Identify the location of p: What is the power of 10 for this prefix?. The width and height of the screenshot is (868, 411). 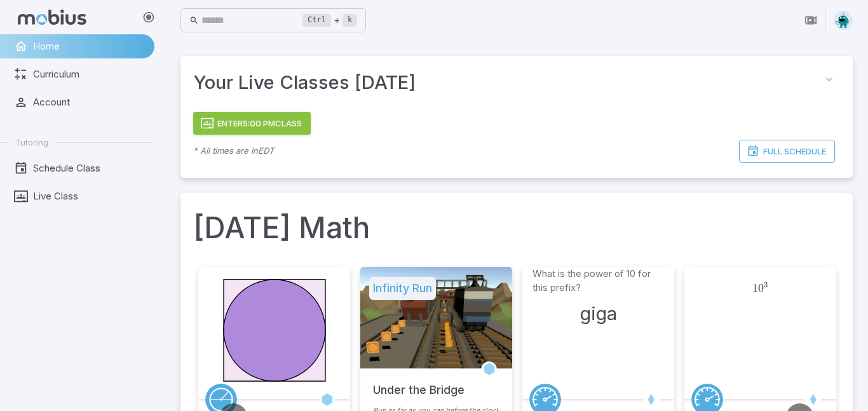
(599, 281).